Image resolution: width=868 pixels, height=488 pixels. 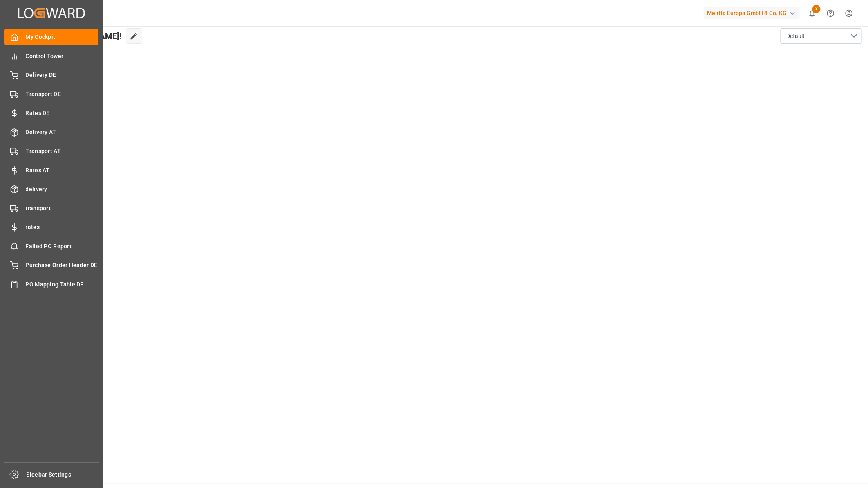 I want to click on a: rates, so click(x=52, y=227).